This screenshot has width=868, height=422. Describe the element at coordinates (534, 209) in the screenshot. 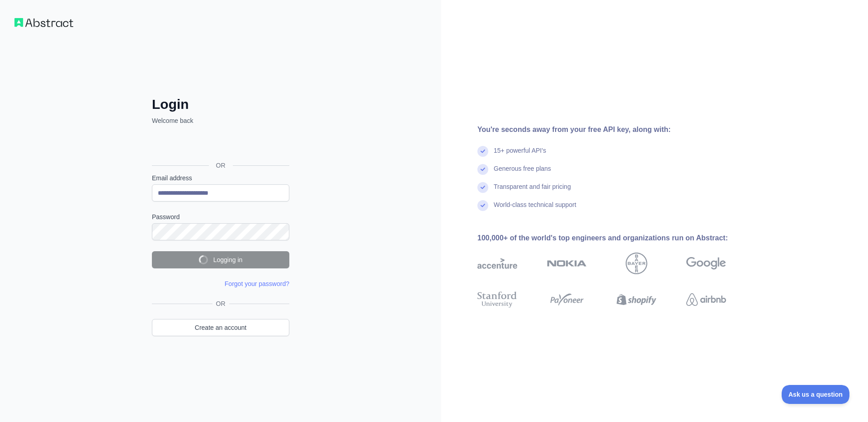

I see `div: World-class technical support` at that location.